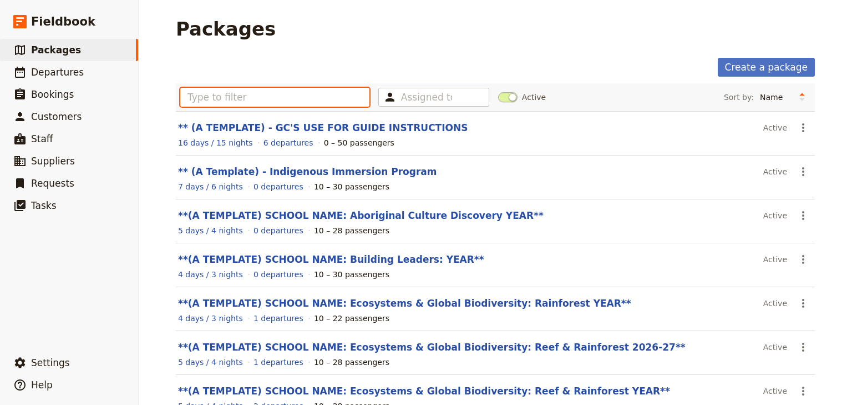  I want to click on span: Sort by:, so click(739, 97).